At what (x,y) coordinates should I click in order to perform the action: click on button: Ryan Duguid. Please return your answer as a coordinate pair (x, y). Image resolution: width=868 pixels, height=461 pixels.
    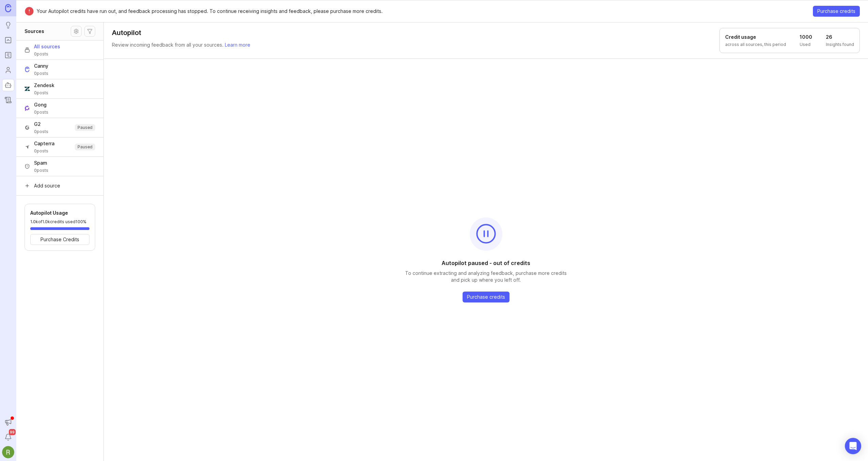
    Looking at the image, I should click on (8, 452).